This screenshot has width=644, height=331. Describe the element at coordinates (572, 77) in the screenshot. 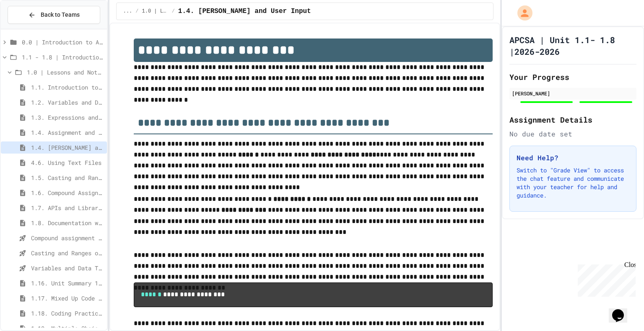

I see `h2: Your Progress` at that location.